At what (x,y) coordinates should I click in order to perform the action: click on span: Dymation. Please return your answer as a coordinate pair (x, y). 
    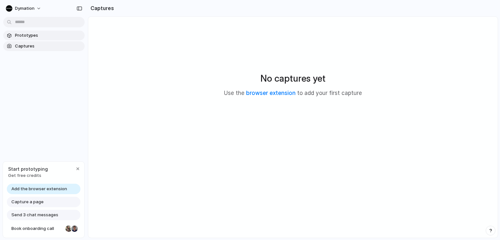
    Looking at the image, I should click on (25, 8).